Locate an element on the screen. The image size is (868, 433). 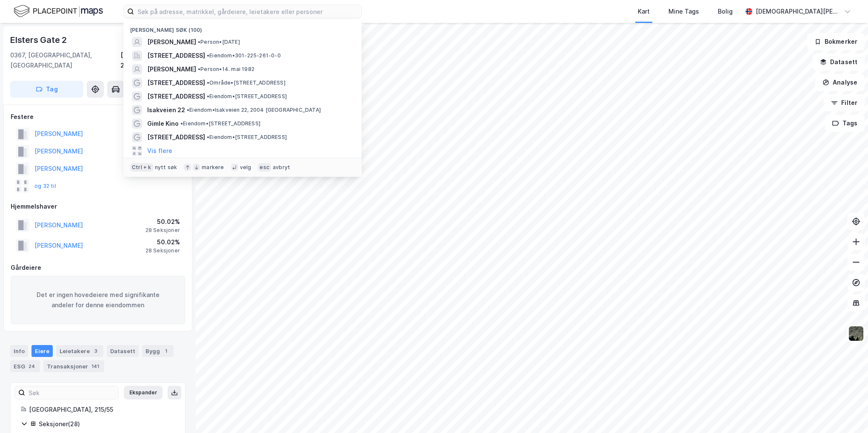
button: Ekspander is located at coordinates (143, 393).